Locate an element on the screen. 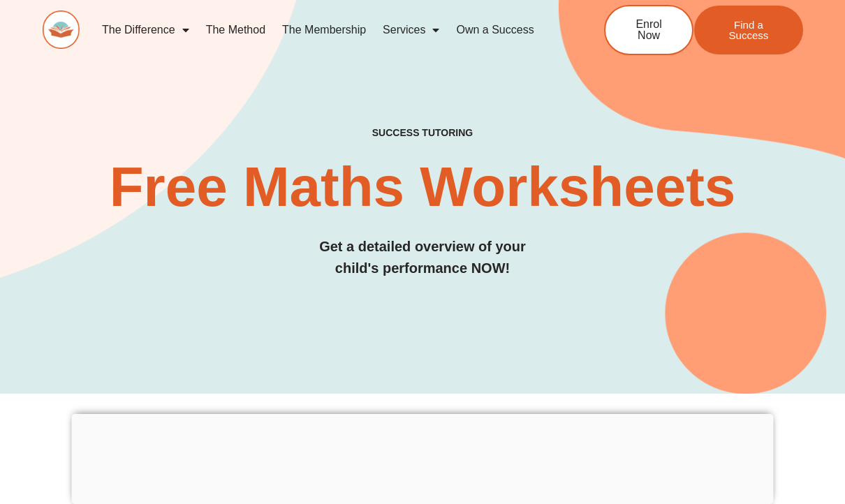 The image size is (845, 504). h4: SUCCESS TUTORING​ is located at coordinates (422, 133).